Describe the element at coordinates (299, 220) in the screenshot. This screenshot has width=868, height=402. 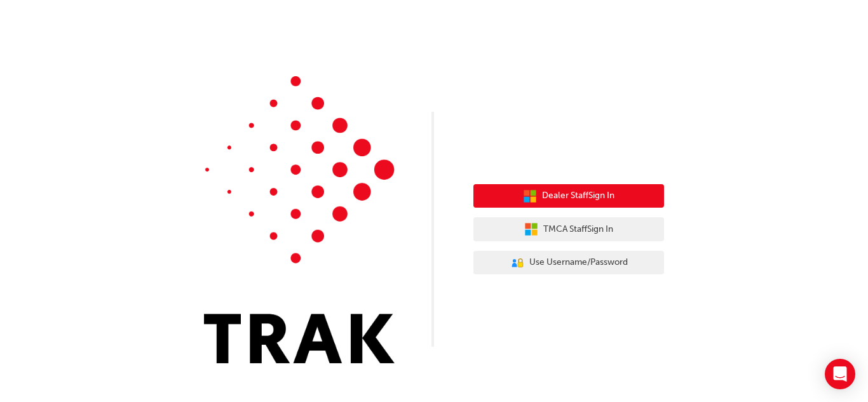
I see `img: Trak` at that location.